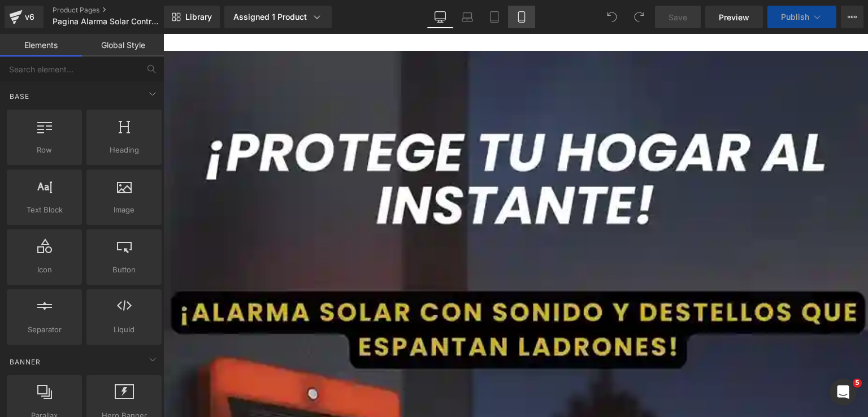 The height and width of the screenshot is (417, 868). What do you see at coordinates (198, 17) in the screenshot?
I see `span: Library` at bounding box center [198, 17].